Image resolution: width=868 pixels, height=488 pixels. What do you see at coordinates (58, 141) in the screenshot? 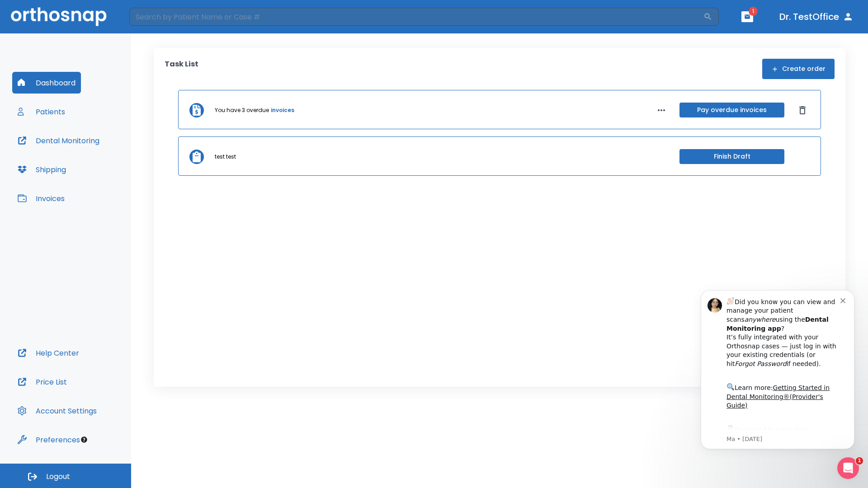
I see `a: Dental Monitoring` at bounding box center [58, 141].